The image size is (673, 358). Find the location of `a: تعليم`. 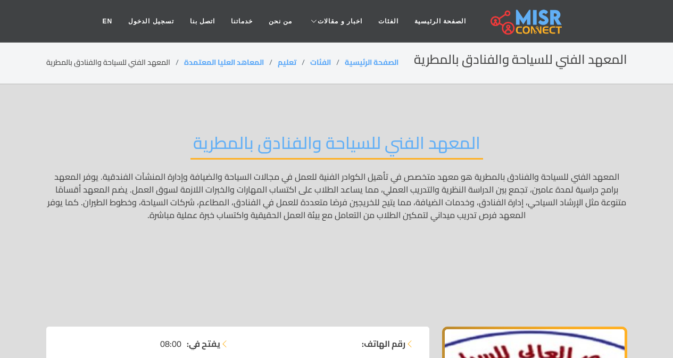

a: تعليم is located at coordinates (287, 62).